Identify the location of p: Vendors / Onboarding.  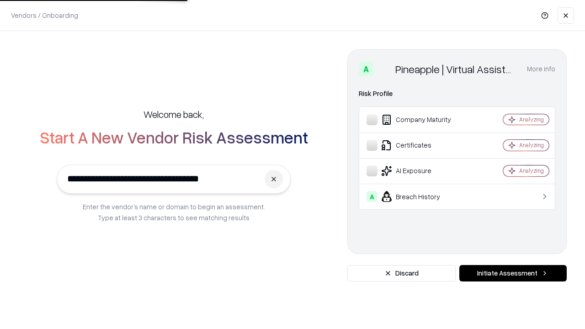
(44, 15).